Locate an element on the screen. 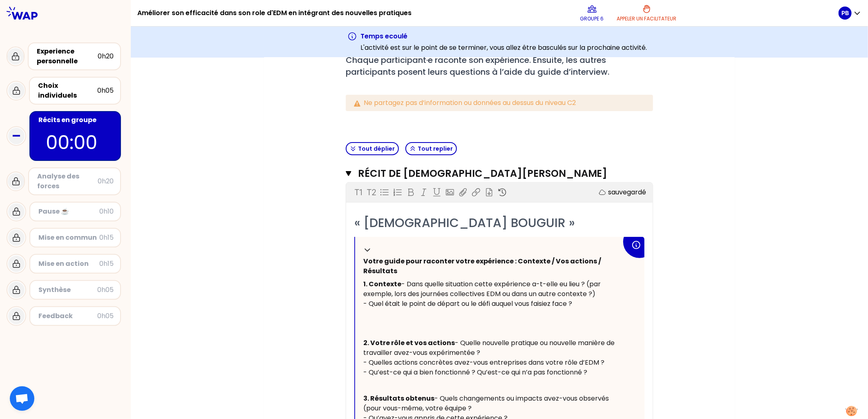 The height and width of the screenshot is (419, 868). div: Mise en commun is located at coordinates (68, 238).